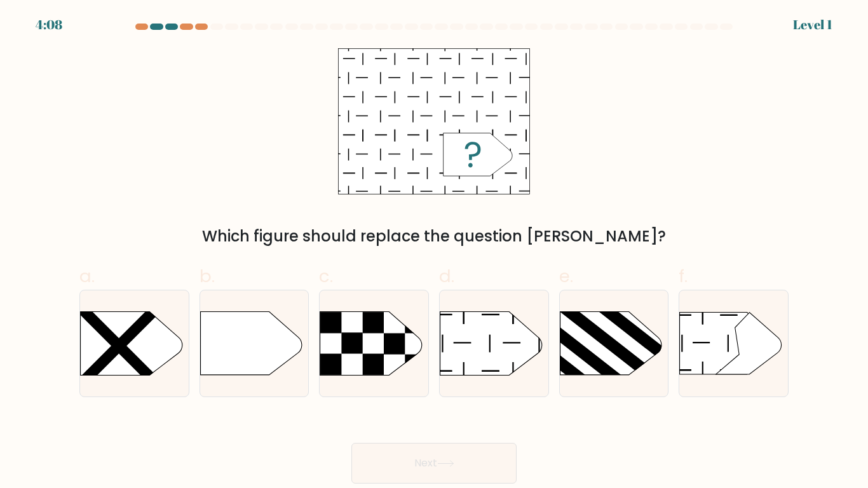 The width and height of the screenshot is (868, 488). What do you see at coordinates (207, 276) in the screenshot?
I see `span: b.` at bounding box center [207, 276].